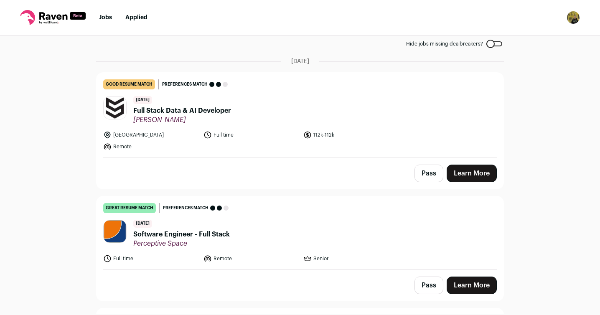 The image size is (600, 315). Describe the element at coordinates (115, 232) in the screenshot. I see `img: b66d271da138bff6516c32c7371c948c11655596ef4d2ede264272552620a1c8.jpg` at that location.